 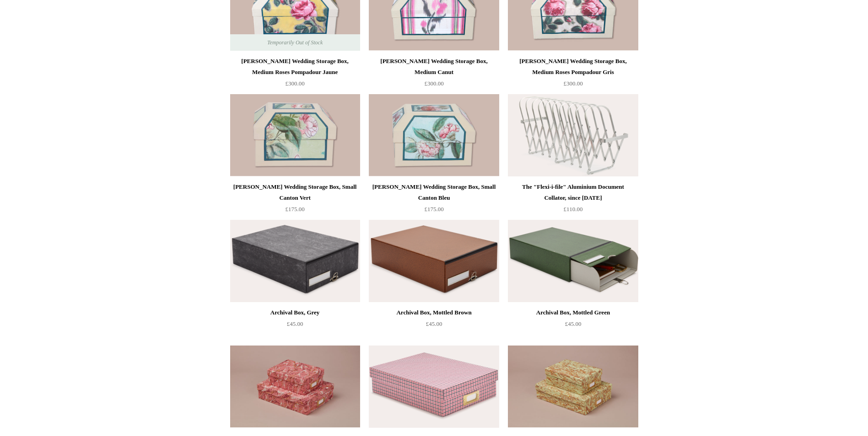 What do you see at coordinates (573, 387) in the screenshot?
I see `img: Handmade Marbled Archival Box No.9` at bounding box center [573, 387].